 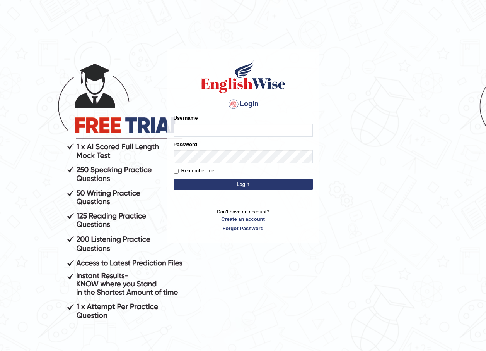 I want to click on label: Remember me, so click(x=194, y=171).